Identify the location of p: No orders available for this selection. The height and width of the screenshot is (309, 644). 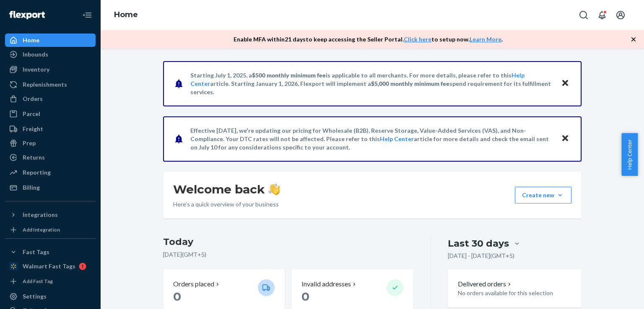
(514, 293).